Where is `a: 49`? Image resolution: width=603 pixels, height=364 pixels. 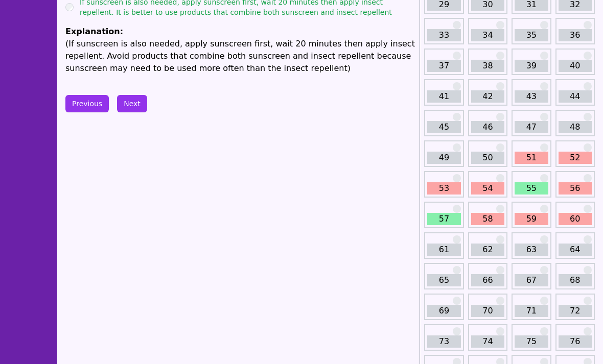 a: 49 is located at coordinates (443, 158).